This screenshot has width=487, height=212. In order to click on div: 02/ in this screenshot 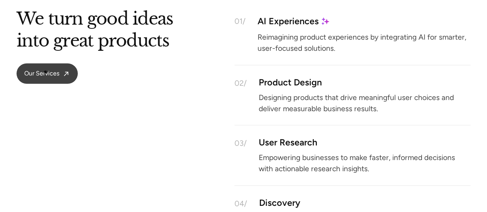, I will do `click(241, 83)`.